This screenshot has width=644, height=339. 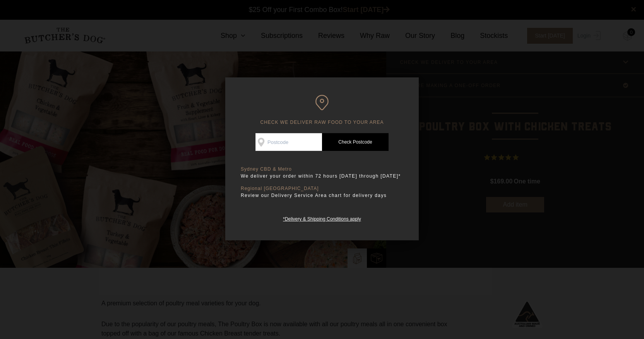 What do you see at coordinates (289, 142) in the screenshot?
I see `input: Postcode` at bounding box center [289, 142].